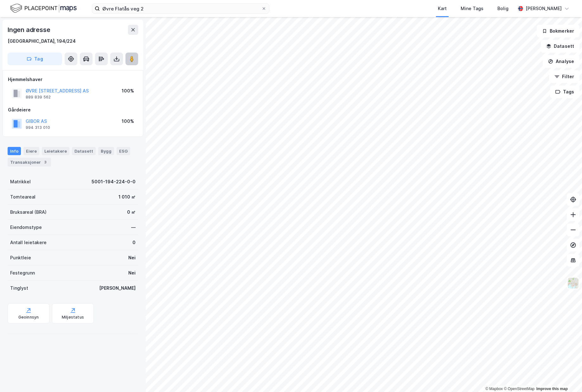 The width and height of the screenshot is (582, 392). What do you see at coordinates (106, 151) in the screenshot?
I see `div: Bygg` at bounding box center [106, 151].